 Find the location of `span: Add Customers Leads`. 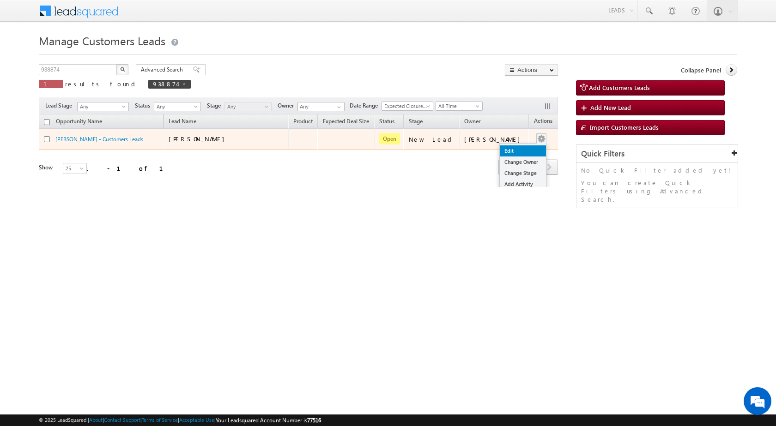

span: Add Customers Leads is located at coordinates (619, 87).